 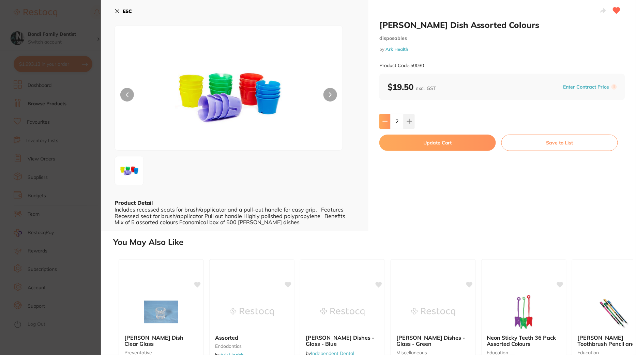 What do you see at coordinates (402, 65) in the screenshot?
I see `small: Product Code: 50030` at bounding box center [402, 65].